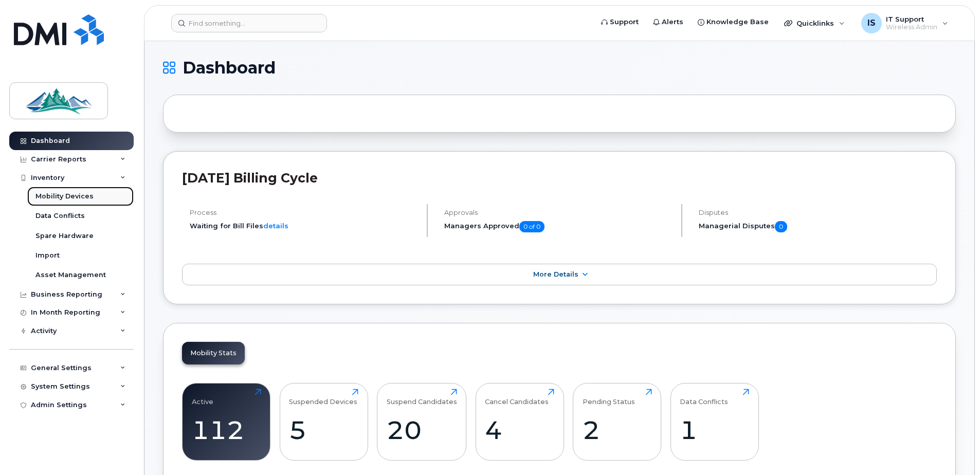 The height and width of the screenshot is (475, 980). What do you see at coordinates (558, 213) in the screenshot?
I see `h4: Approvals` at bounding box center [558, 213].